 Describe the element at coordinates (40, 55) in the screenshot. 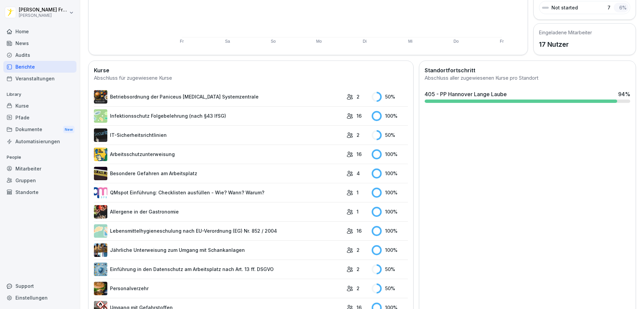

I see `a: Audits` at that location.